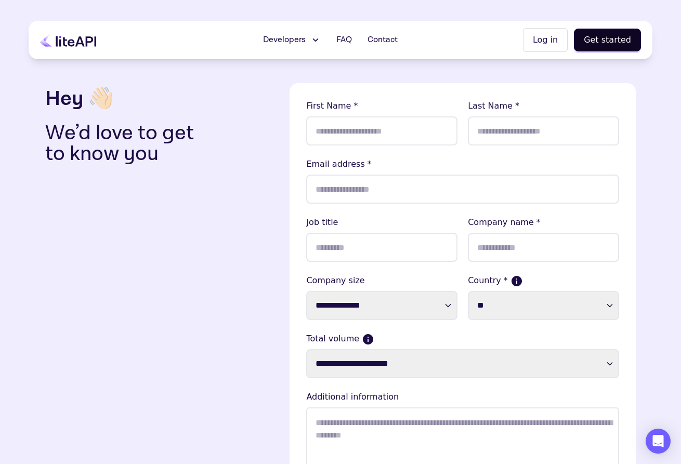 The image size is (681, 464). Describe the element at coordinates (383, 40) in the screenshot. I see `span: Contact` at that location.